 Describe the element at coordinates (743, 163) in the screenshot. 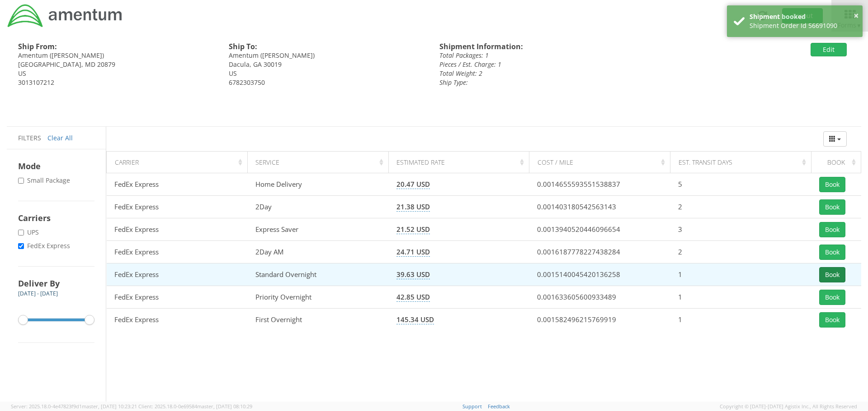

I see `div: Est. Transit Days` at that location.